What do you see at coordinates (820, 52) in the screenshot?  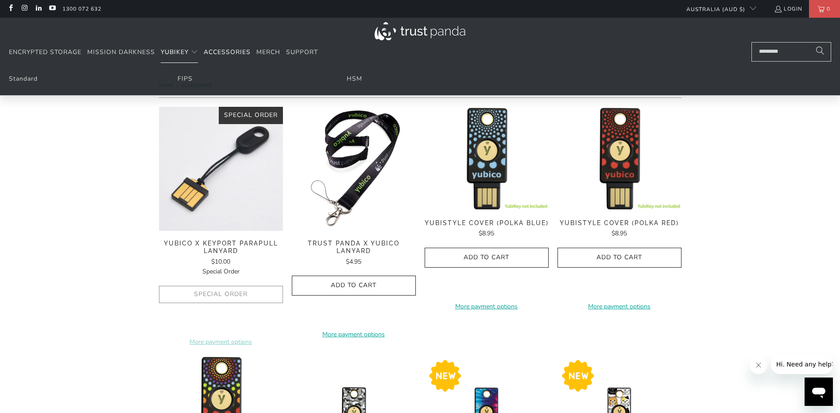 I see `button: Search` at bounding box center [820, 52].